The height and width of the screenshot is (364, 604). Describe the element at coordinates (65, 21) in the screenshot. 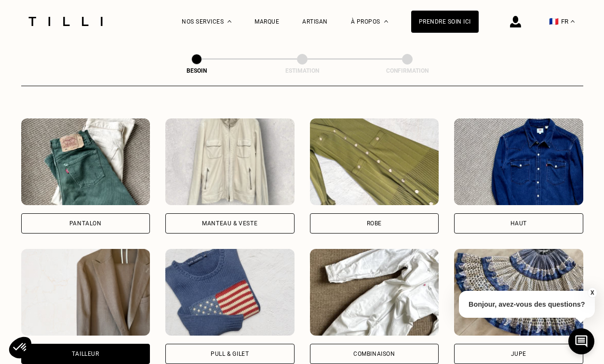

I see `a: Logo du service de couturière Tilli` at that location.